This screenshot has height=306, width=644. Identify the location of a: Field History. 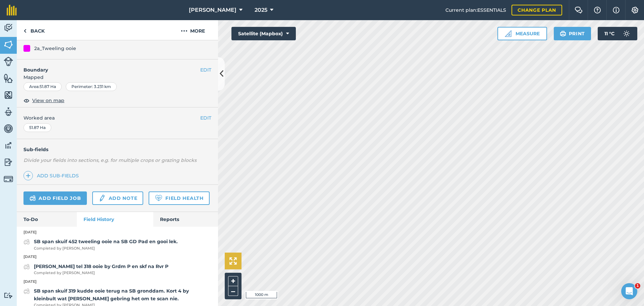
(115, 219).